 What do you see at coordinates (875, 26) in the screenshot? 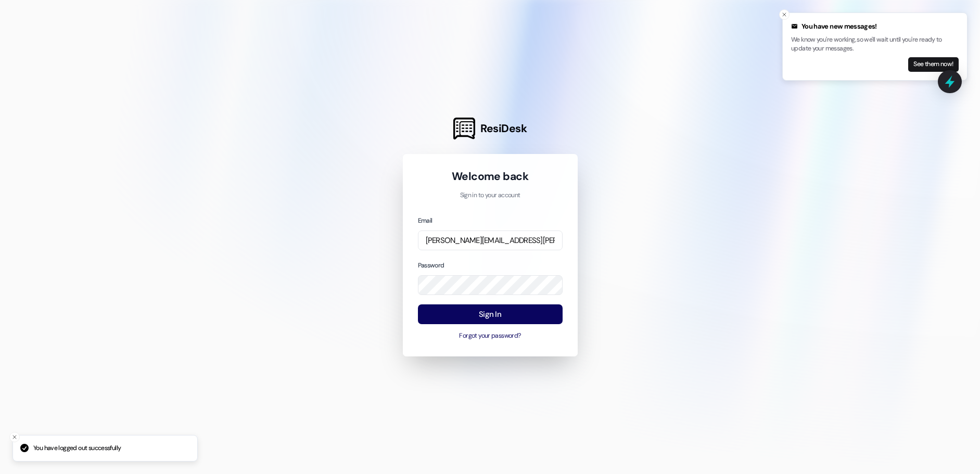
I see `div: You have new messages!` at bounding box center [875, 26].